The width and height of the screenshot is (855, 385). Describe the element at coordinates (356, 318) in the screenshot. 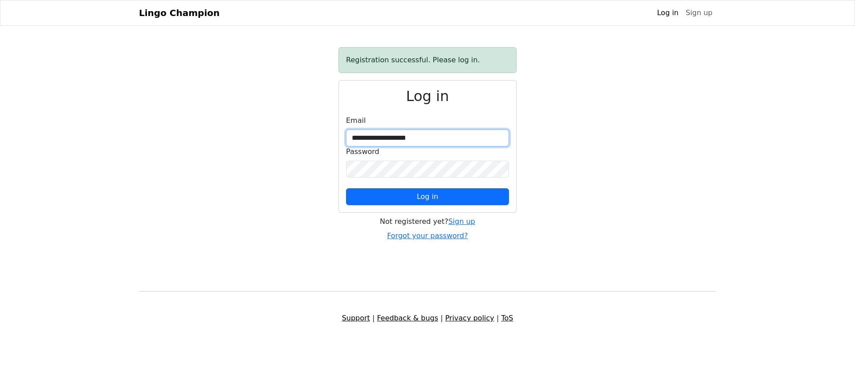

I see `a: Support` at that location.